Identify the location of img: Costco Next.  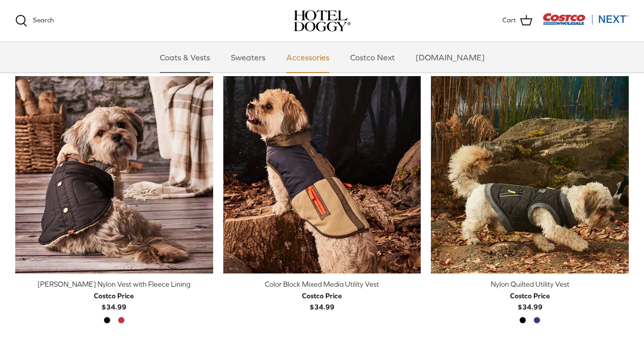
(586, 19).